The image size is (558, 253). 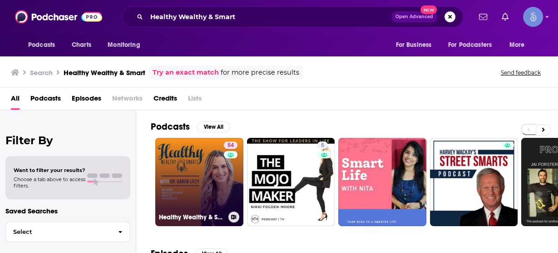 I want to click on a: 54Healthy Wealthy & Smart, so click(x=199, y=182).